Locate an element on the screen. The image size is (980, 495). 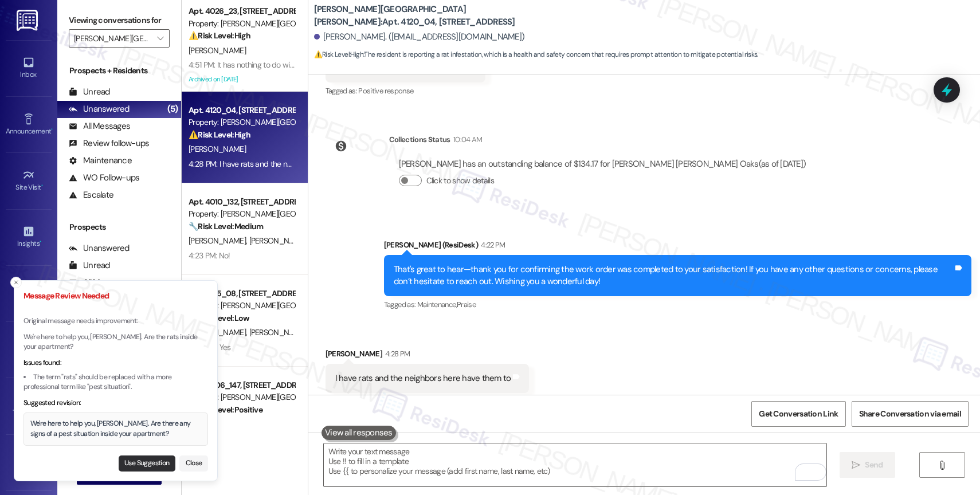
span: Maintenance , is located at coordinates (437, 304).